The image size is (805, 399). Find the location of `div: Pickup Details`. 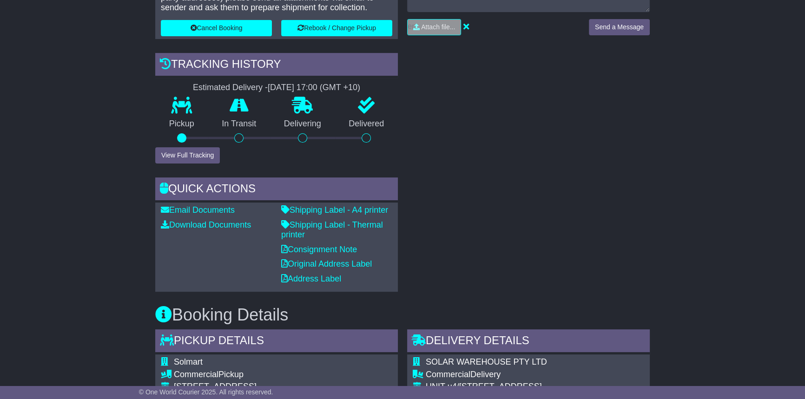

div: Pickup Details is located at coordinates (277, 342).